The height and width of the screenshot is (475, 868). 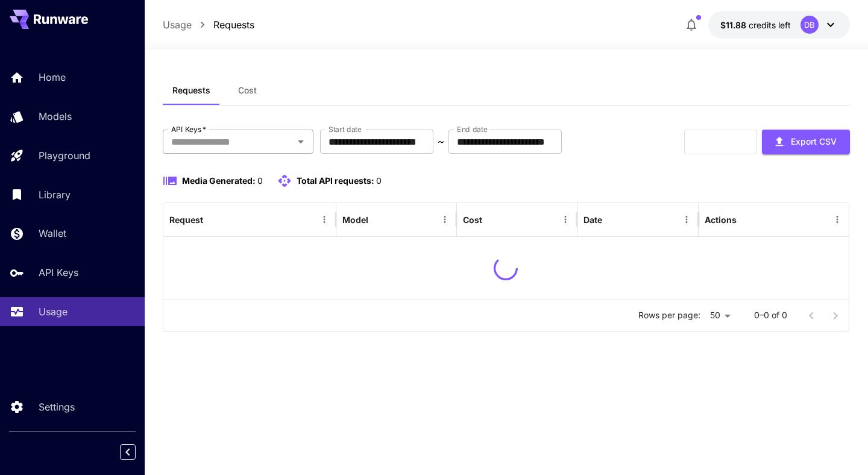 I want to click on label: API Keys, so click(x=189, y=129).